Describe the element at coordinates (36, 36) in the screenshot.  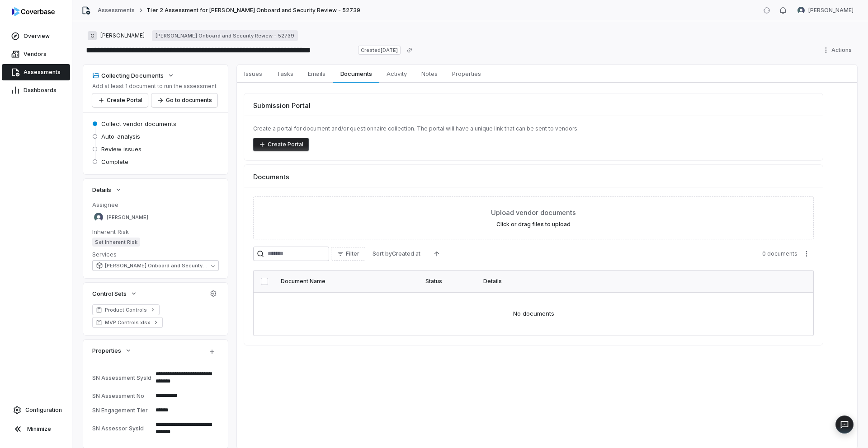
I see `a: Overview` at that location.